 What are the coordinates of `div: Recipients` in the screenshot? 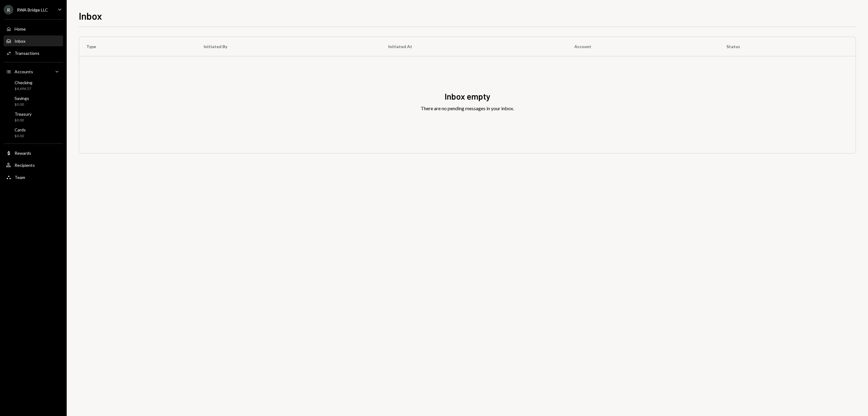 It's located at (25, 165).